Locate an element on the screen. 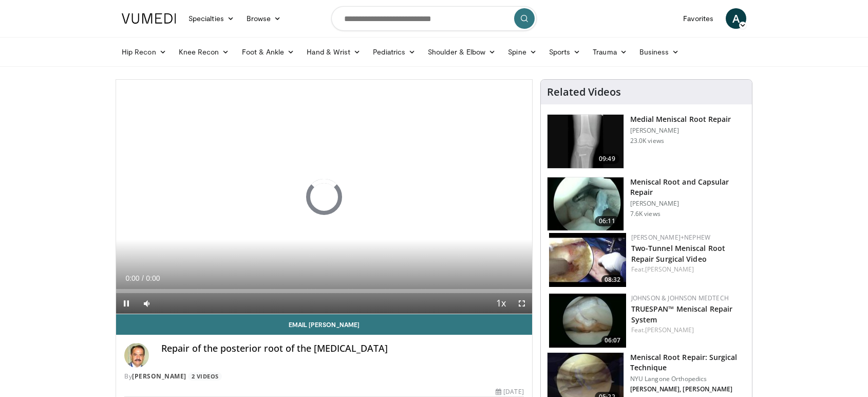 The height and width of the screenshot is (397, 868). a: Business is located at coordinates (659, 52).